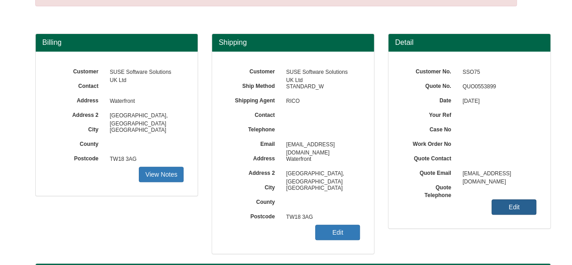  I want to click on label: Email, so click(254, 143).